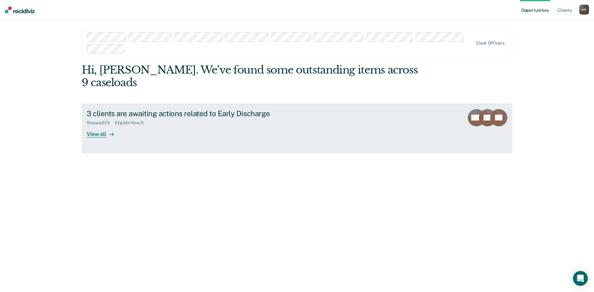  Describe the element at coordinates (20, 10) in the screenshot. I see `img: Recidiviz` at that location.